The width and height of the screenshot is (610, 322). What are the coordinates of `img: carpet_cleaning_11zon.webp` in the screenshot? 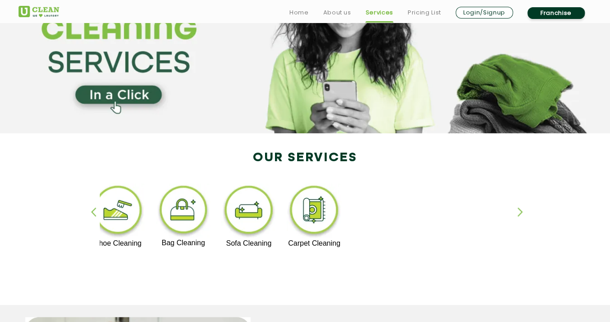 It's located at (314, 211).